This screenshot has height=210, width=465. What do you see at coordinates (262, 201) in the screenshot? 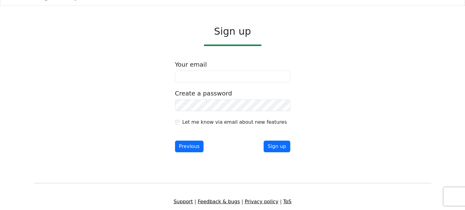
I see `a: Privacy policy` at bounding box center [262, 201].